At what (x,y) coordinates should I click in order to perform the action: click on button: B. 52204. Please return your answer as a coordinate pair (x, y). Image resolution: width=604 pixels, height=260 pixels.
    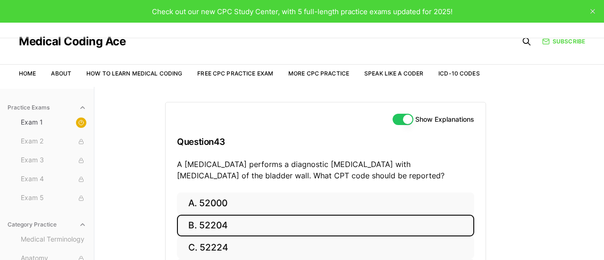
    Looking at the image, I should click on (326, 226).